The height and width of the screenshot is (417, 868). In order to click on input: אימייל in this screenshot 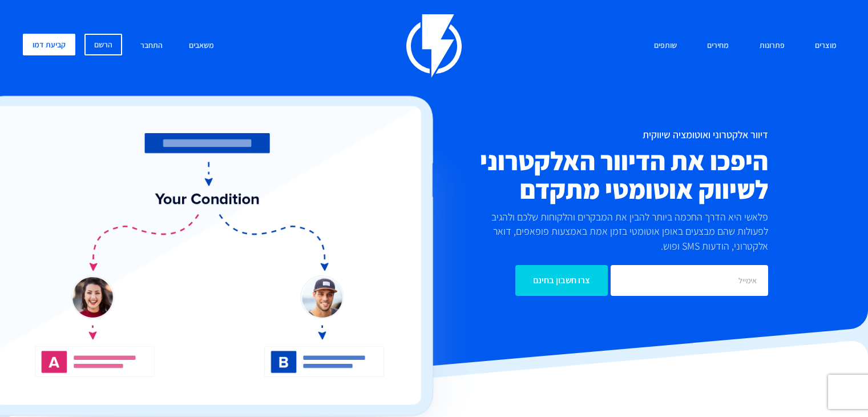, I will do `click(690, 280)`.